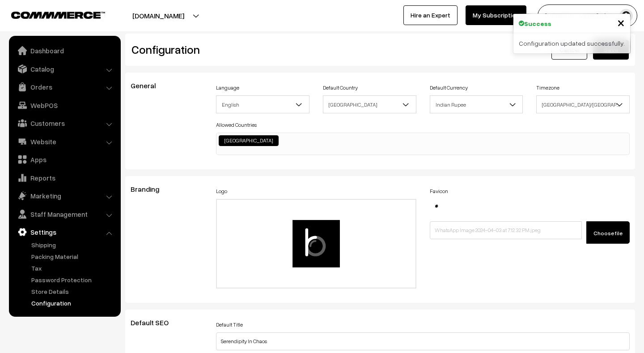 The width and height of the screenshot is (644, 353). Describe the element at coordinates (73, 256) in the screenshot. I see `a: Packing Material` at that location.